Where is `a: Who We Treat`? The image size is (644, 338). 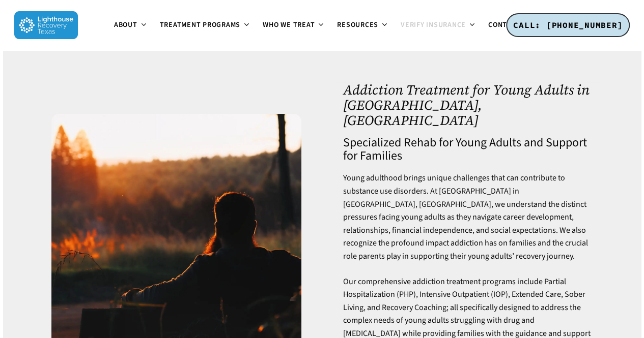
a: Who We Treat is located at coordinates (294, 25).